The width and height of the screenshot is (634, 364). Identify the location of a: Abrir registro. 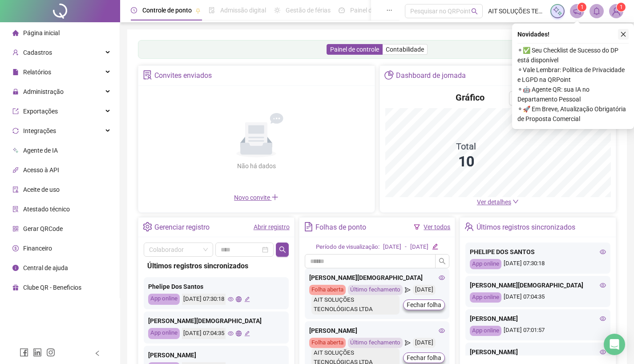
(271, 227).